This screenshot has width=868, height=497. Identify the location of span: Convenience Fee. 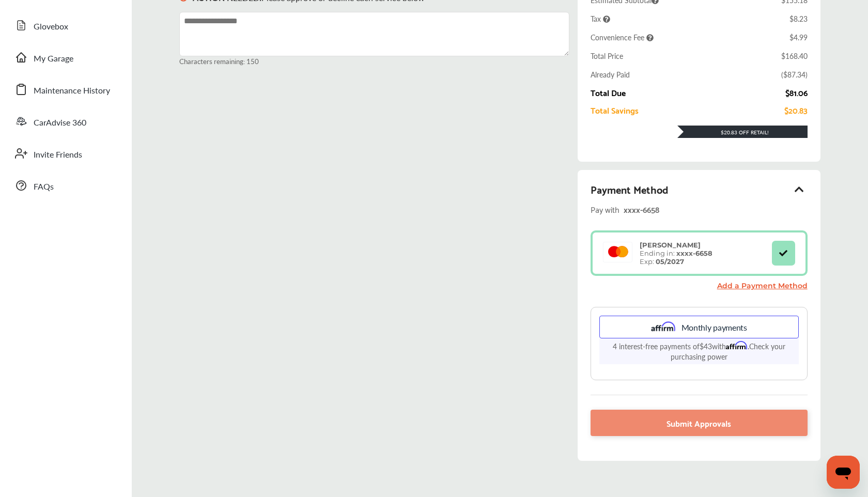
(622, 38).